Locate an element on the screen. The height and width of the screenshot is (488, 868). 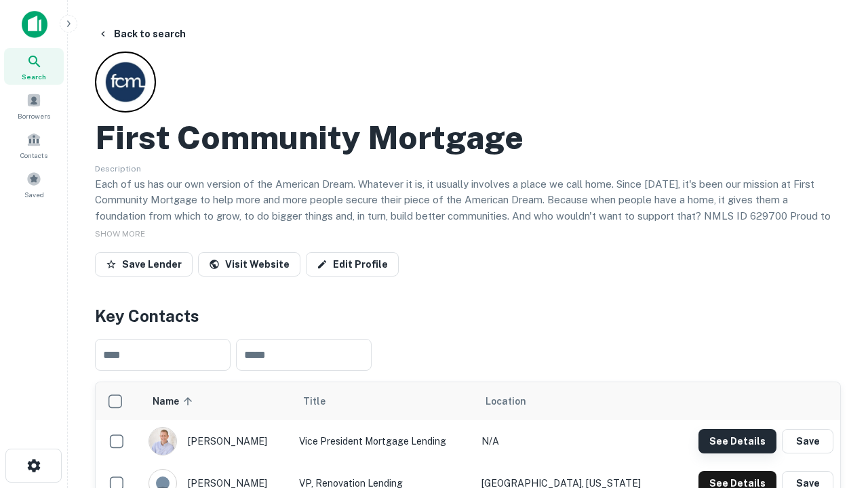
button: Back to search is located at coordinates (141, 34).